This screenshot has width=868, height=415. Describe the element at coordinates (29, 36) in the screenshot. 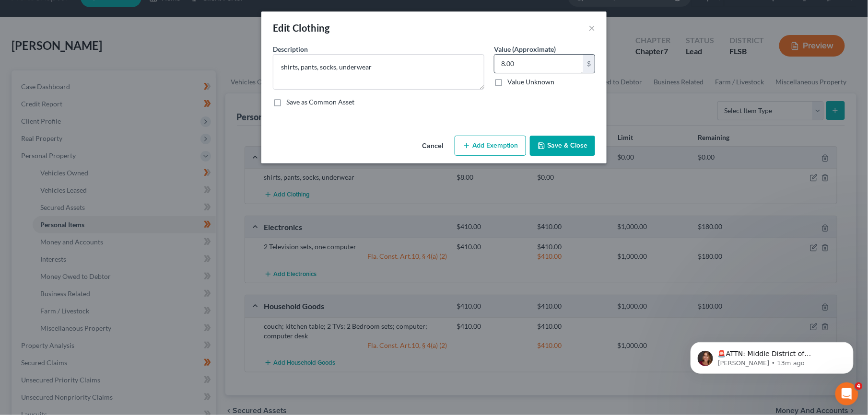

I see `img: Profile image for Katie` at that location.